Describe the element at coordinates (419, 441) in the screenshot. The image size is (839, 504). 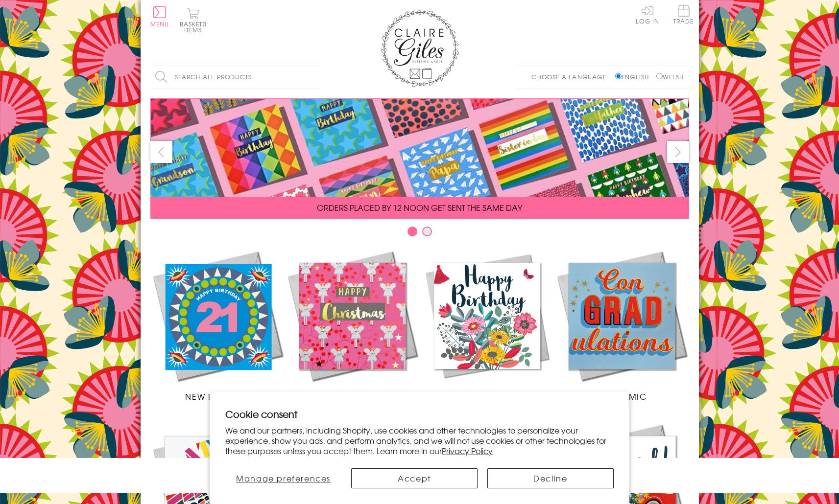
I see `p: We and our partners, including Shopify, use cookies and other technologies to personalize your ex...` at that location.